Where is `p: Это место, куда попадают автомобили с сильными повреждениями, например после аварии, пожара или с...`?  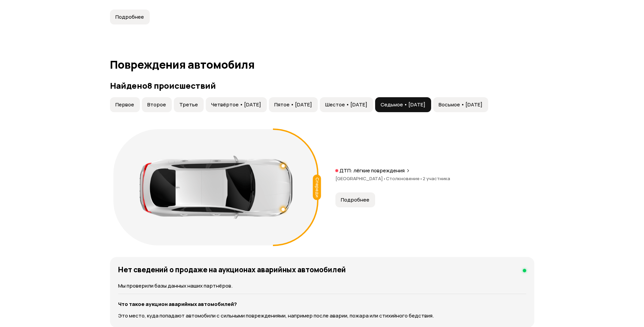
p: Это место, куда попадают автомобили с сильными повреждениями, например после аварии, пожара или с... is located at coordinates (322, 316).